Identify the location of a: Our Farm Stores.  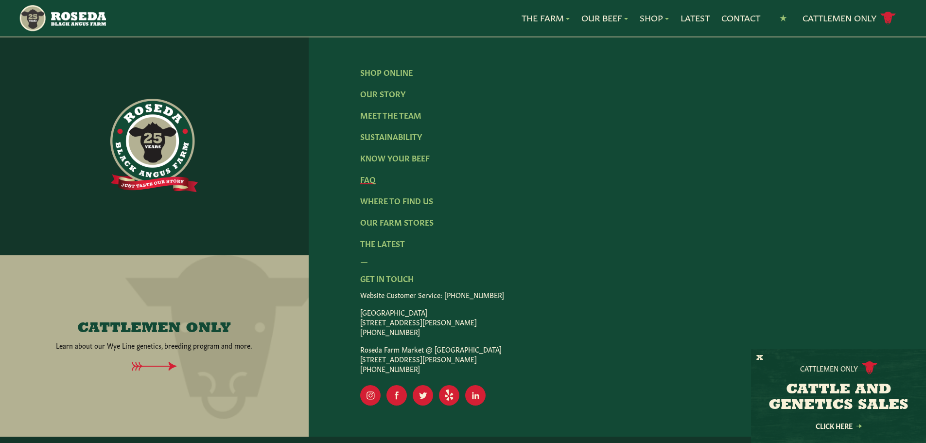
(397, 222).